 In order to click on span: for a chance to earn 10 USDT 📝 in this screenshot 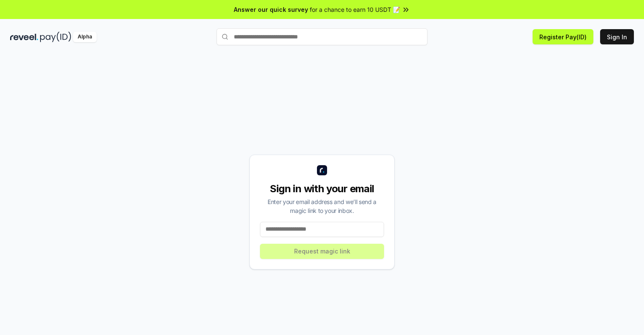, I will do `click(355, 9)`.